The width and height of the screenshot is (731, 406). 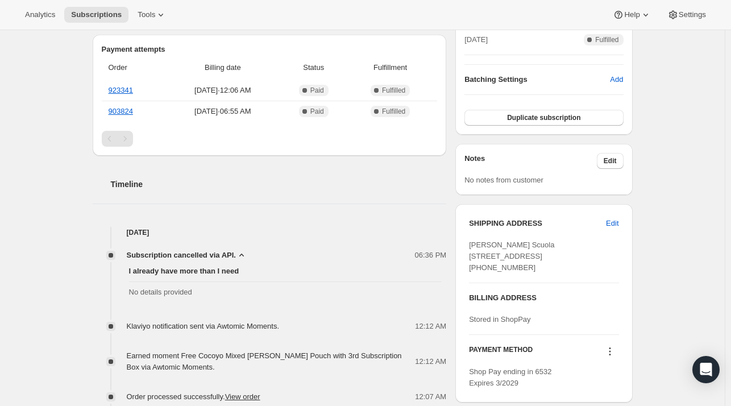 What do you see at coordinates (537, 223) in the screenshot?
I see `h3: SHIPPING ADDRESS` at bounding box center [537, 223].